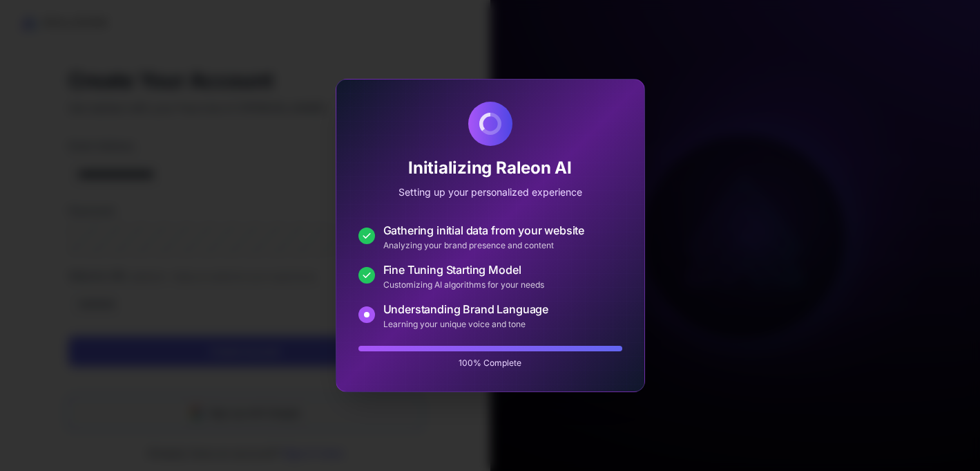 The height and width of the screenshot is (471, 980). What do you see at coordinates (503, 230) in the screenshot?
I see `p: Gathering initial data from your website` at bounding box center [503, 230].